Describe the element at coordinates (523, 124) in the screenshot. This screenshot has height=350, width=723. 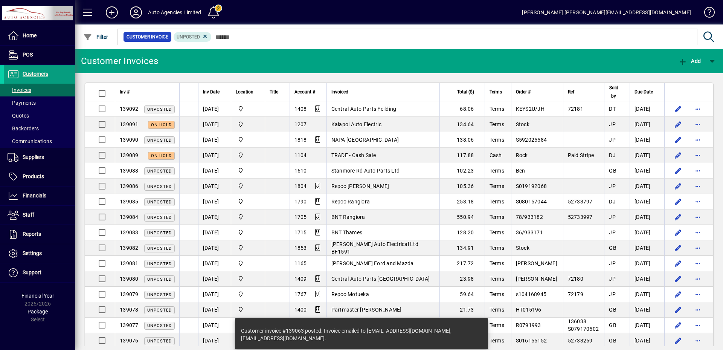
I see `span: Stock` at that location.